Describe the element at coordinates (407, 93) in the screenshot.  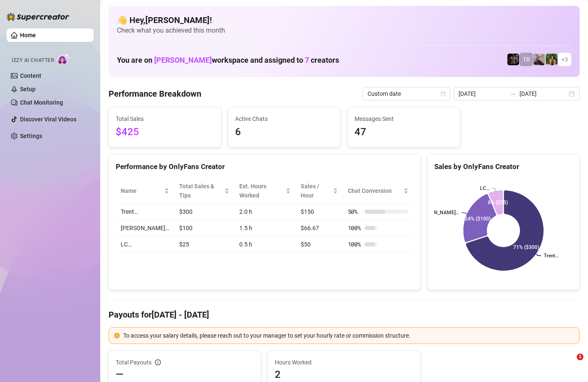
I see `span: Custom date` at that location.